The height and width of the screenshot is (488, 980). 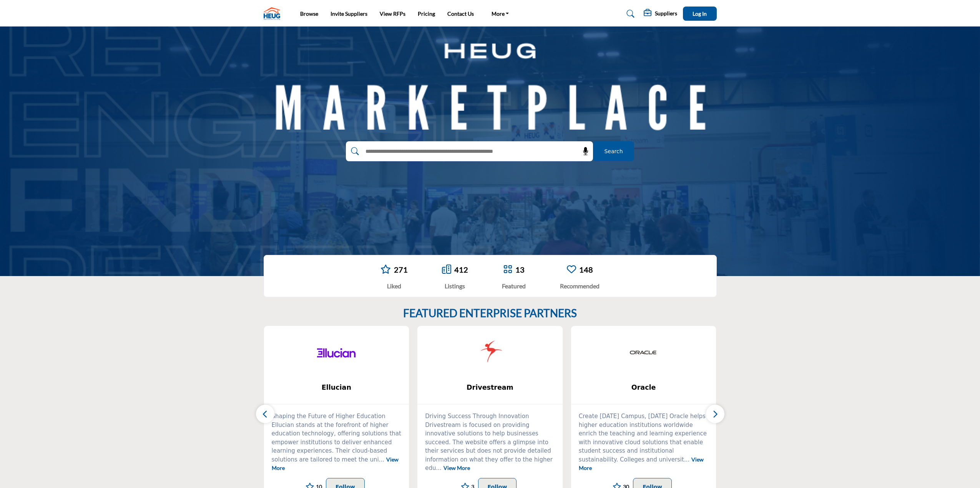 What do you see at coordinates (337, 388) in the screenshot?
I see `a: Ellucian` at bounding box center [337, 388].